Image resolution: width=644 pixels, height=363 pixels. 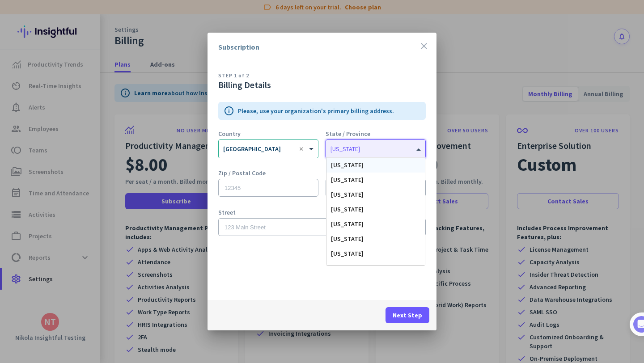 What do you see at coordinates (268, 133) in the screenshot?
I see `div: Country` at bounding box center [268, 133].